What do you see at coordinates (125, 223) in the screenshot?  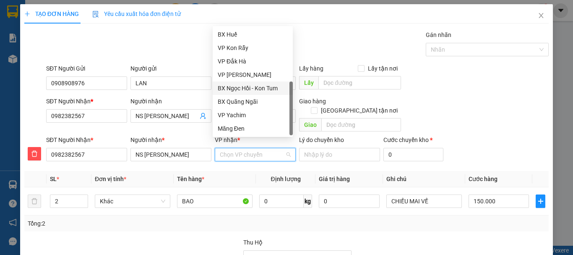 I see `div: Tổng: 2` at bounding box center [125, 223].